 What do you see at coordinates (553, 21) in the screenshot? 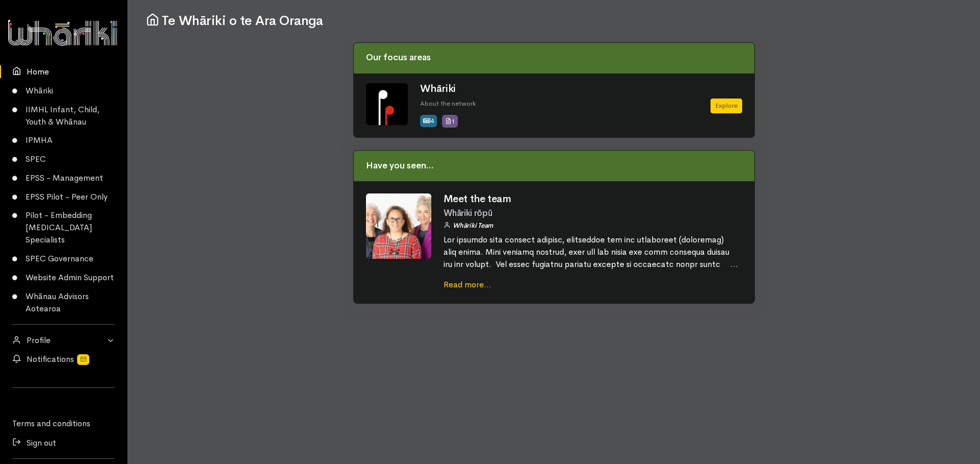
I see `h1: Te Whāriki o te Ara Oranga` at bounding box center [553, 21].